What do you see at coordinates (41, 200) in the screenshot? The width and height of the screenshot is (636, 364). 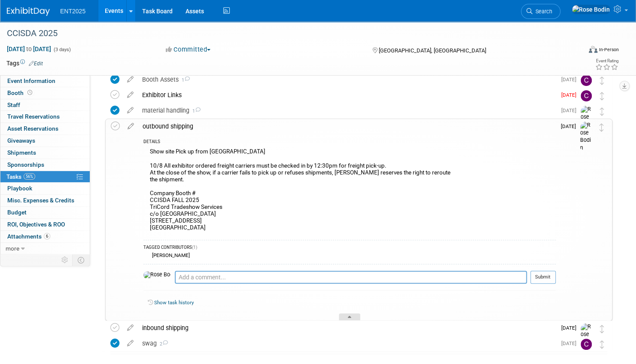 I see `span: Misc. Expenses & Credits` at bounding box center [41, 200].